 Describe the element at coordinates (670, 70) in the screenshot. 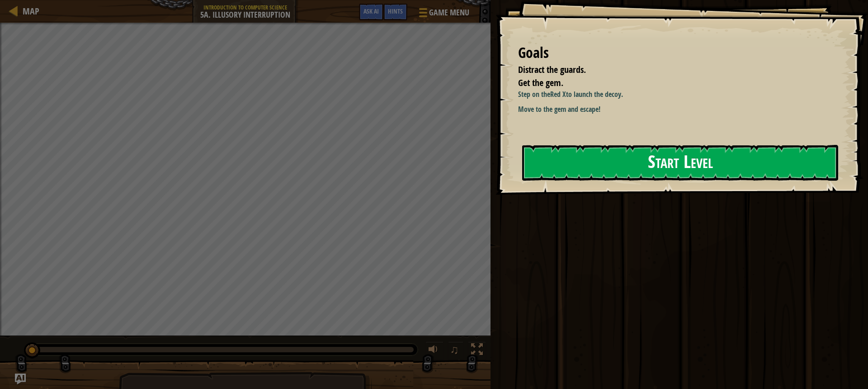

I see `li: Distract the guards.` at that location.